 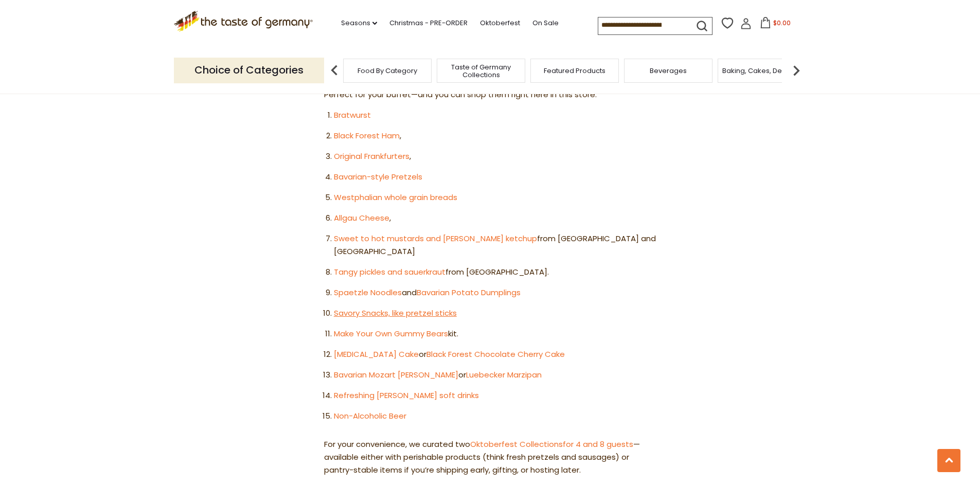 I want to click on a: Featured Products, so click(x=575, y=70).